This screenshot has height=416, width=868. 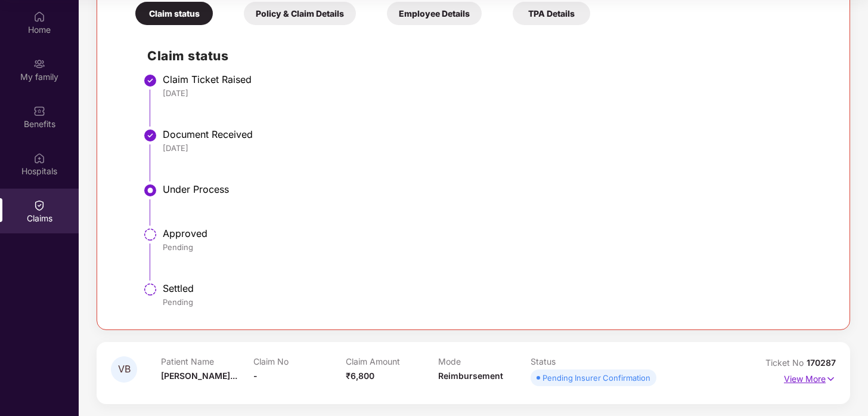 What do you see at coordinates (810, 377) in the screenshot?
I see `p: View More` at bounding box center [810, 377].